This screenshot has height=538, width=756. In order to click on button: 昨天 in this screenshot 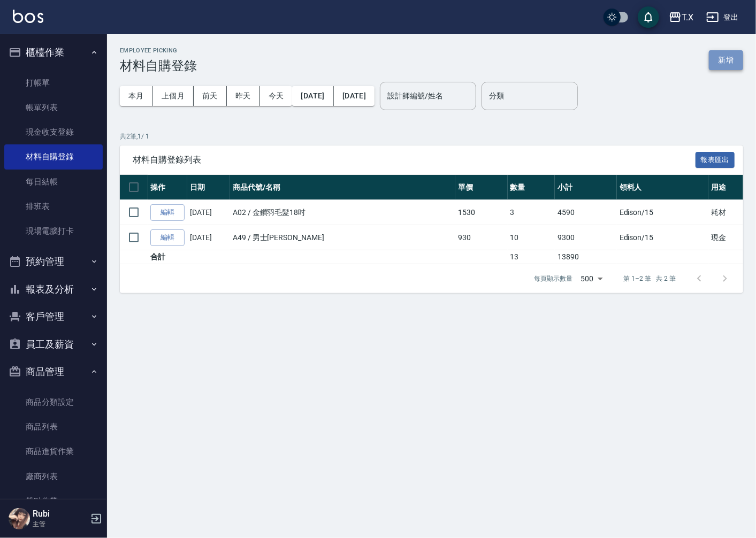, I will do `click(243, 95)`.